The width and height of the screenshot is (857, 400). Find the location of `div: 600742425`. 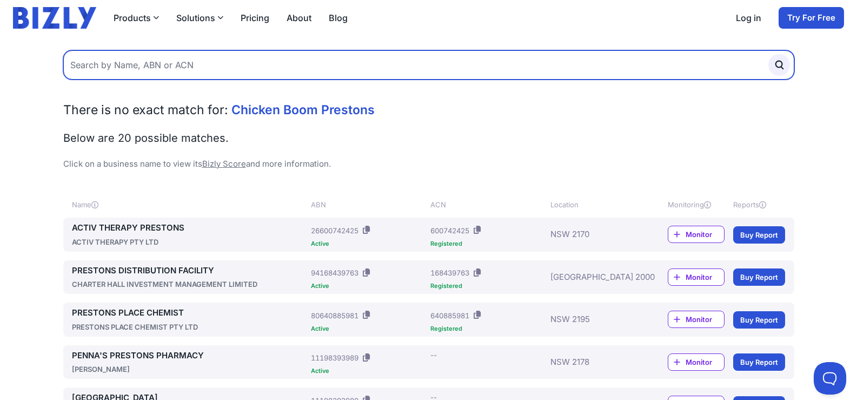

div: 600742425 is located at coordinates (450, 230).